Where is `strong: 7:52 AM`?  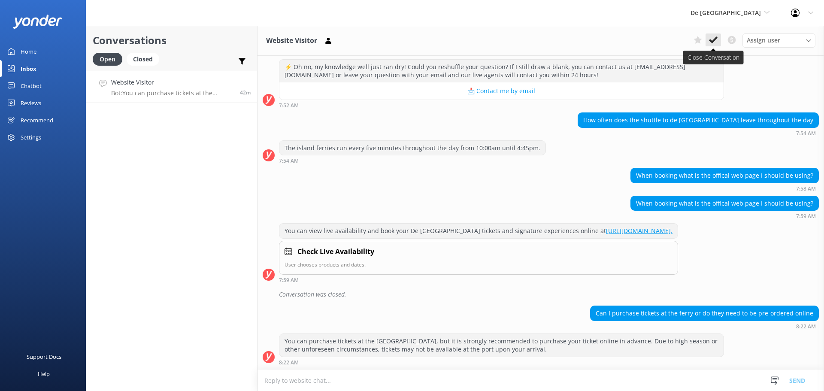 strong: 7:52 AM is located at coordinates (289, 106).